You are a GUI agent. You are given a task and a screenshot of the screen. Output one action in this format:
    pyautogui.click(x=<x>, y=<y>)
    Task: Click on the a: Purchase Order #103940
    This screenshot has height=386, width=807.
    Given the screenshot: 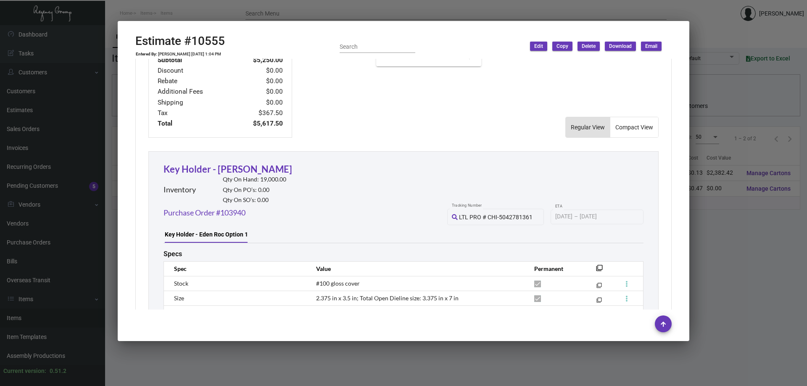 What is the action you would take?
    pyautogui.click(x=204, y=213)
    